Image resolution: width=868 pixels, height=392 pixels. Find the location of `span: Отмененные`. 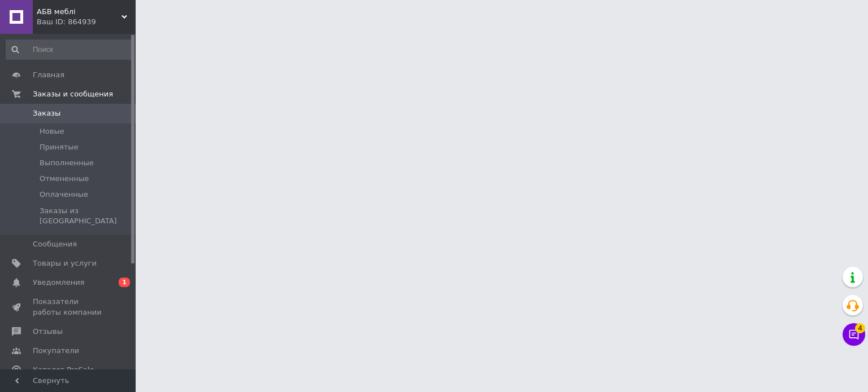

span: Отмененные is located at coordinates (64, 179).